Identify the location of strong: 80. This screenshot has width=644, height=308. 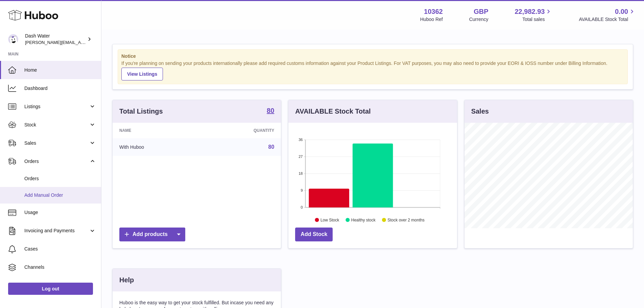
(270, 111).